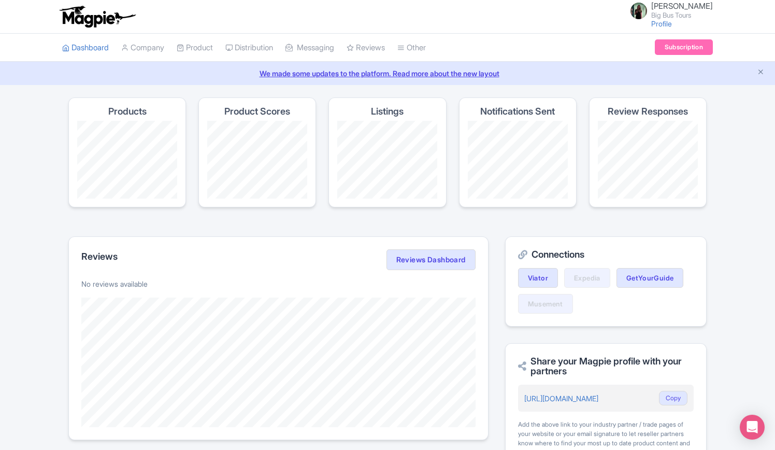 This screenshot has height=450, width=775. I want to click on img: logo-ab69f6fb50320c5b225c76a69d11143b.png, so click(97, 17).